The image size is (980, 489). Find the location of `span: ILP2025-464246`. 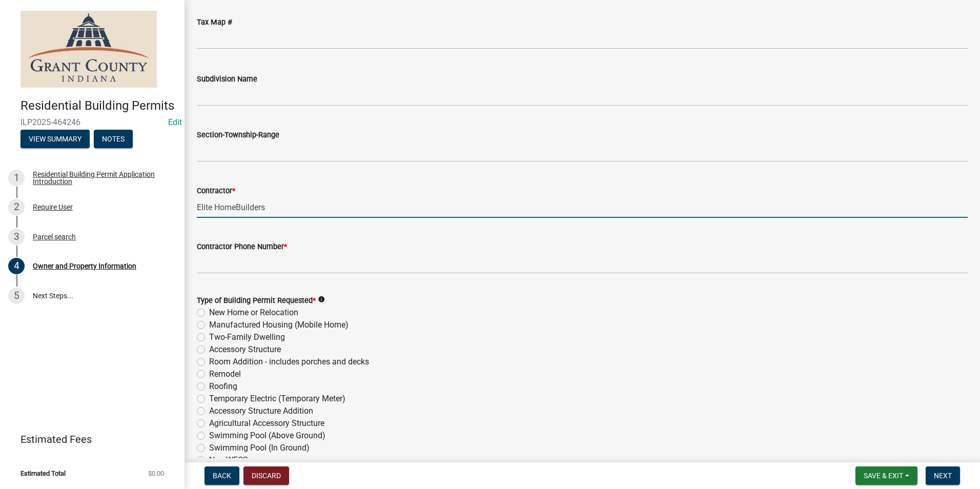

span: ILP2025-464246 is located at coordinates (92, 122).